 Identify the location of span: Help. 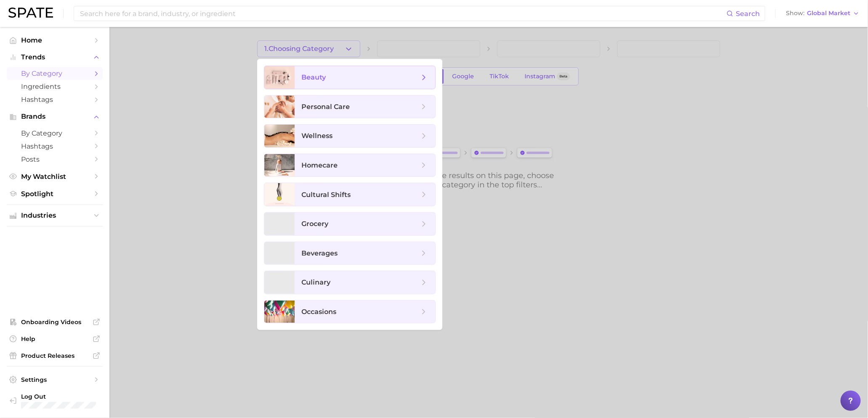
(55, 339).